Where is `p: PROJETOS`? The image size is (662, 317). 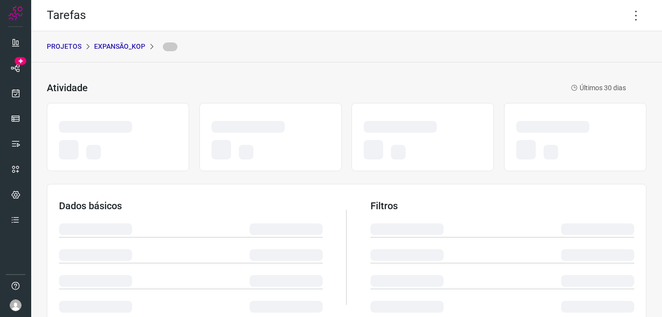
p: PROJETOS is located at coordinates (64, 46).